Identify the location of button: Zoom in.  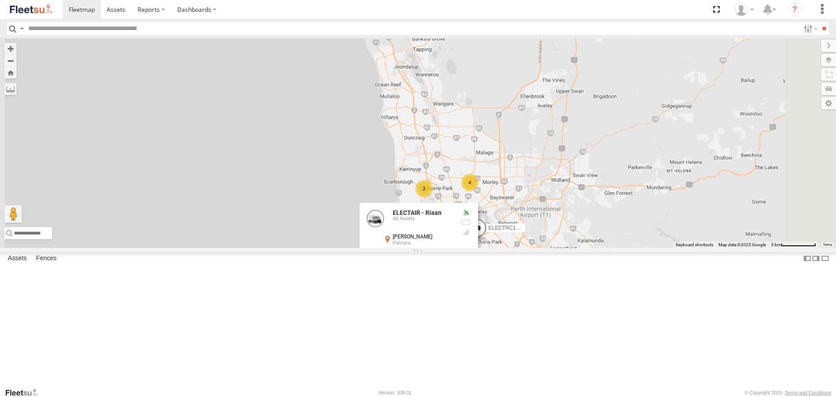
(10, 48).